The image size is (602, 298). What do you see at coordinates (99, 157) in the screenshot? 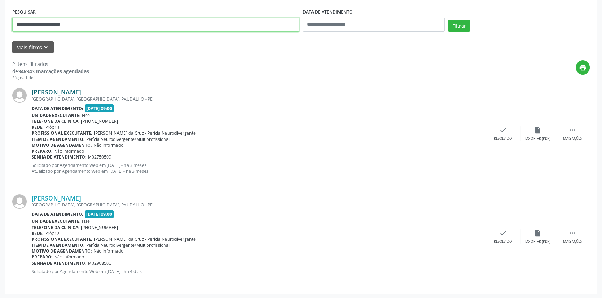
I see `span: M02750509` at bounding box center [99, 157].